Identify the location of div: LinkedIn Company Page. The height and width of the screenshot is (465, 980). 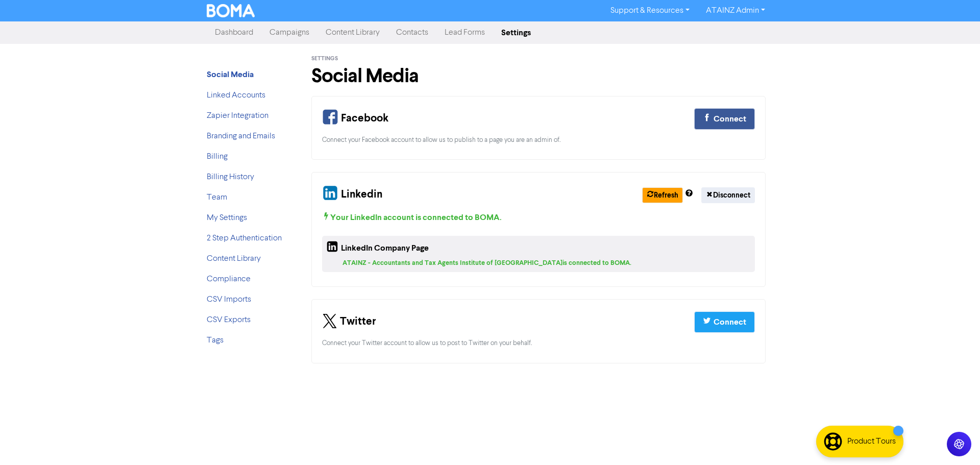
(377, 249).